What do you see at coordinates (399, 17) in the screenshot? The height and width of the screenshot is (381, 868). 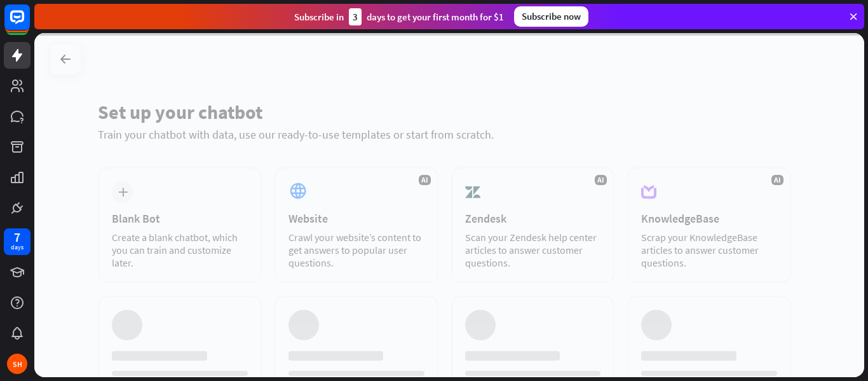 I see `div: Subscribe in days to get your first month for $1` at bounding box center [399, 17].